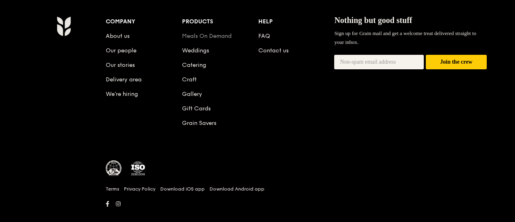 This screenshot has height=222, width=515. Describe the element at coordinates (405, 38) in the screenshot. I see `span: Sign up for Grain mail and get a welcome treat delivered straight to your inbox.` at that location.